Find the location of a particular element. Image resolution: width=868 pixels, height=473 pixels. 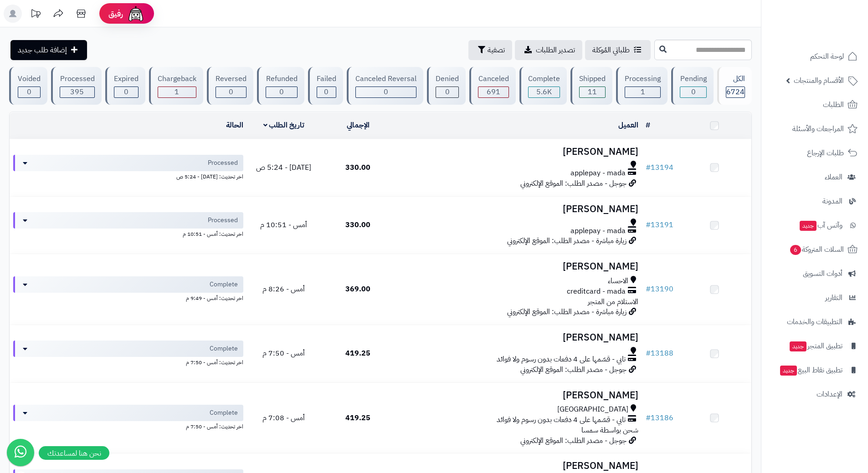

div: 395 is located at coordinates (77, 92).